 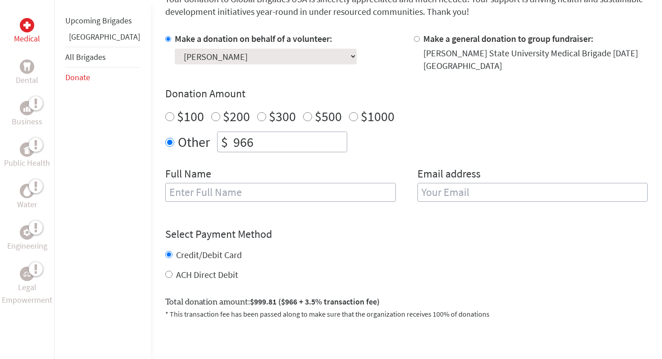 I want to click on img: Public Health, so click(x=27, y=150).